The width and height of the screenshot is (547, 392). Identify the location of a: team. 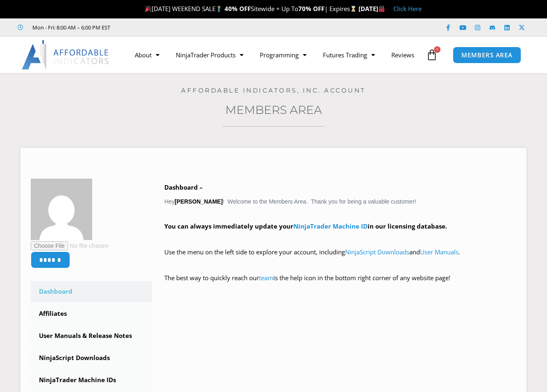
(266, 278).